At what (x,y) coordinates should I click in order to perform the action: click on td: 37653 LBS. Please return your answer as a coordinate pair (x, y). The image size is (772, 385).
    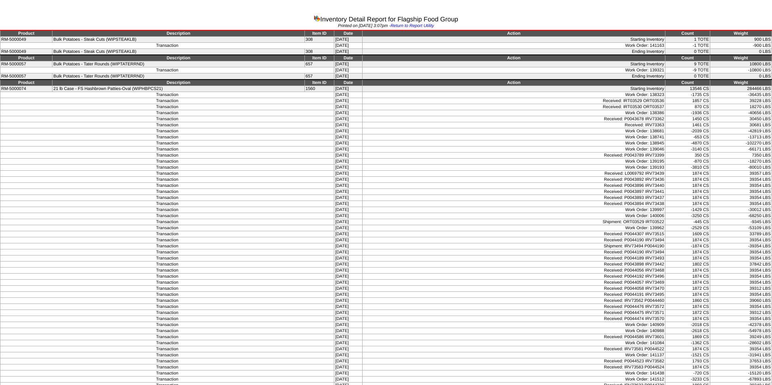
    Looking at the image, I should click on (740, 361).